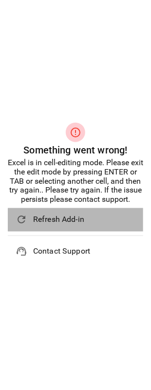 This screenshot has width=151, height=390. I want to click on span: error_outline, so click(76, 132).